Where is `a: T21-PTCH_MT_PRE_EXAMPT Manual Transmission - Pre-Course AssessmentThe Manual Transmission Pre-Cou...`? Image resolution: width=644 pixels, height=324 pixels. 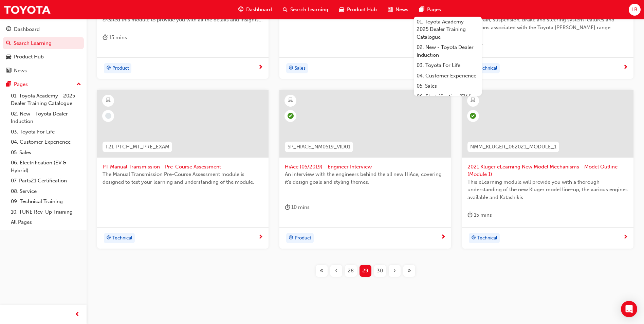 a: T21-PTCH_MT_PRE_EXAMPT Manual Transmission - Pre-Course AssessmentThe Manual Transmission Pre-Cou... is located at coordinates (183, 169).